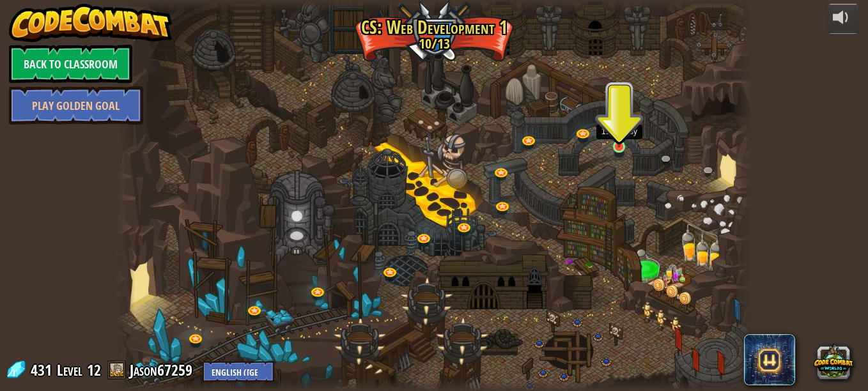  Describe the element at coordinates (94, 370) in the screenshot. I see `span: 12` at that location.